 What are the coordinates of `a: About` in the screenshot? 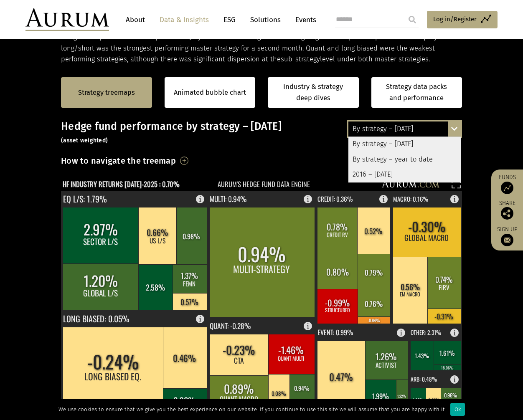 It's located at (136, 20).